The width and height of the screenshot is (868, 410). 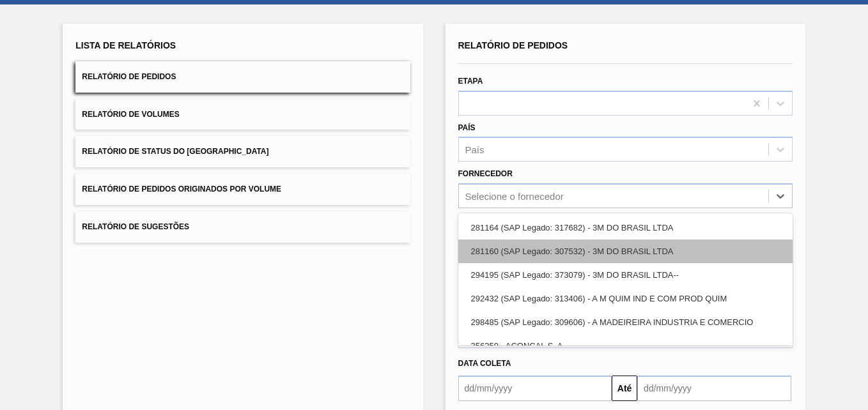 I want to click on div: 281164 (SAP Legado: 317682) - 3M DO BRASIL LTDA, so click(x=625, y=228).